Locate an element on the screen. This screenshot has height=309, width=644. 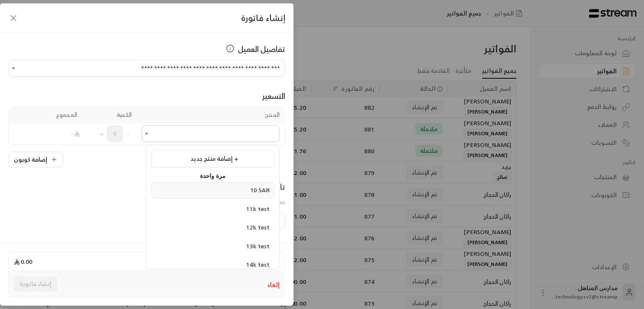
span: 11k test is located at coordinates (258, 209).